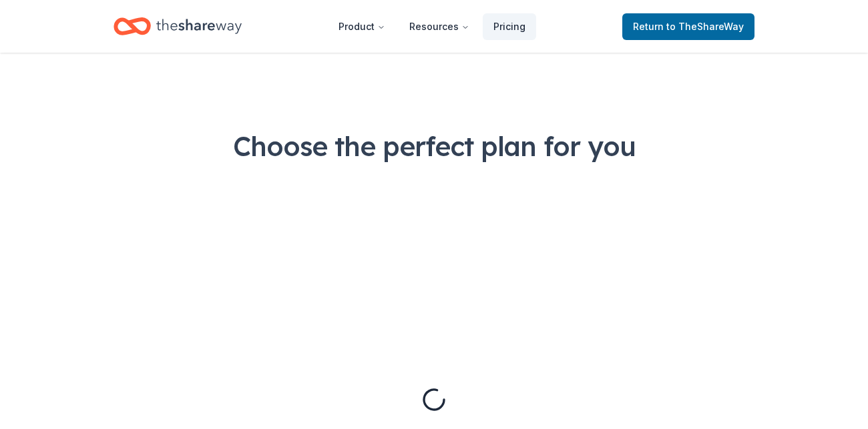 The width and height of the screenshot is (868, 429). Describe the element at coordinates (689, 27) in the screenshot. I see `a: Returnto TheShareWay` at that location.